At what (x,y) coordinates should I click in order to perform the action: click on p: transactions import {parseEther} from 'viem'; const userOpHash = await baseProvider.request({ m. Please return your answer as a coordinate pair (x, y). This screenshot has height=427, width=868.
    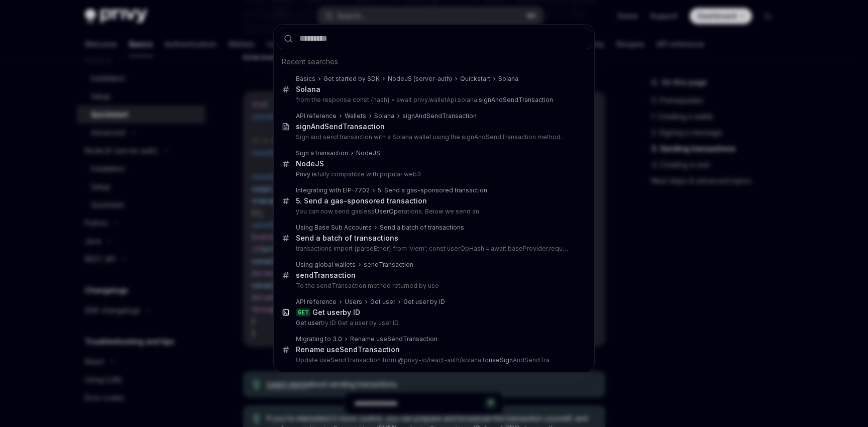
    Looking at the image, I should click on (433, 249).